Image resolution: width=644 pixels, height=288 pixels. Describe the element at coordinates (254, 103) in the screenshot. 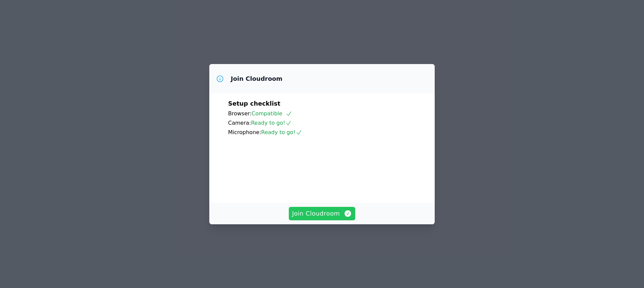

I see `span: Setup checklist` at that location.